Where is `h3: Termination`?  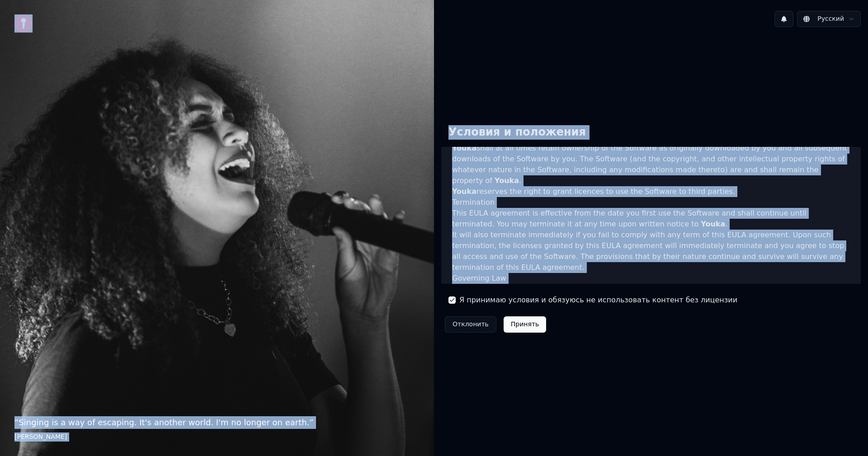
h3: Termination is located at coordinates (652, 203).